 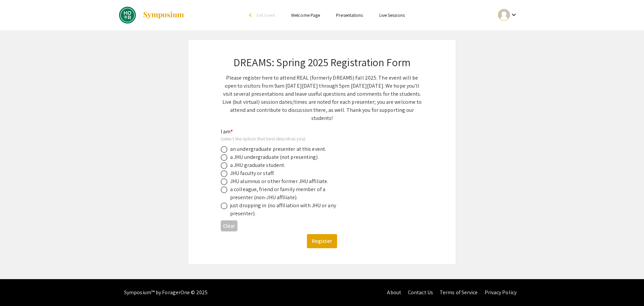 What do you see at coordinates (152, 15) in the screenshot?
I see `a: JHU: REAL Fall 2025 (formerly DREAMS)` at bounding box center [152, 15].